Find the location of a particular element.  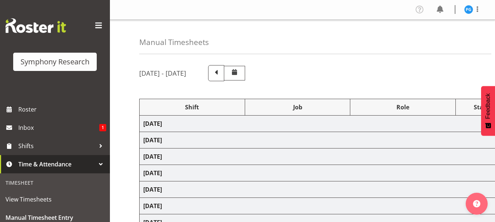

span: Roster is located at coordinates (62, 110).